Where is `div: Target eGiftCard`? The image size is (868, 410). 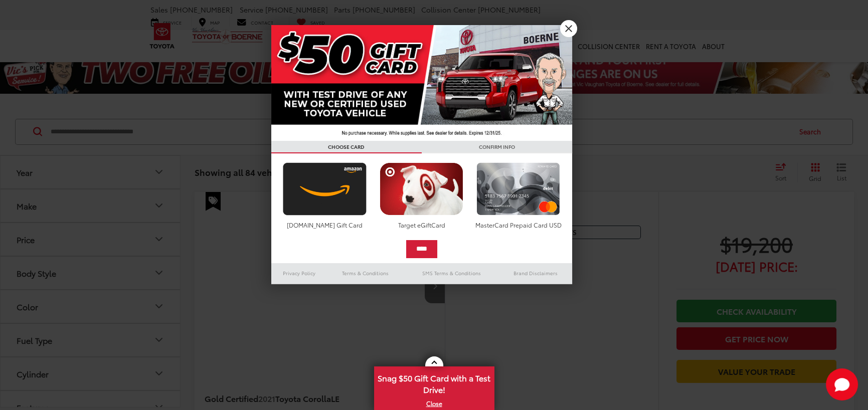
div: Target eGiftCard is located at coordinates (421, 225).